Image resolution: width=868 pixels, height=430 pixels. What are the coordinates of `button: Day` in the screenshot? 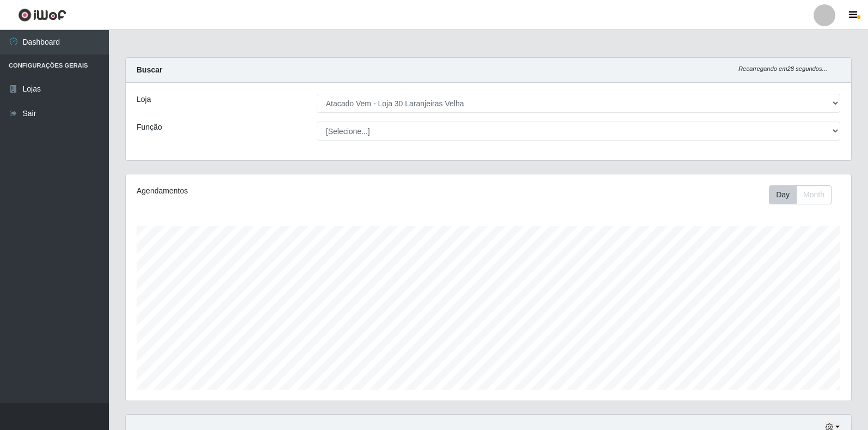 It's located at (783, 195).